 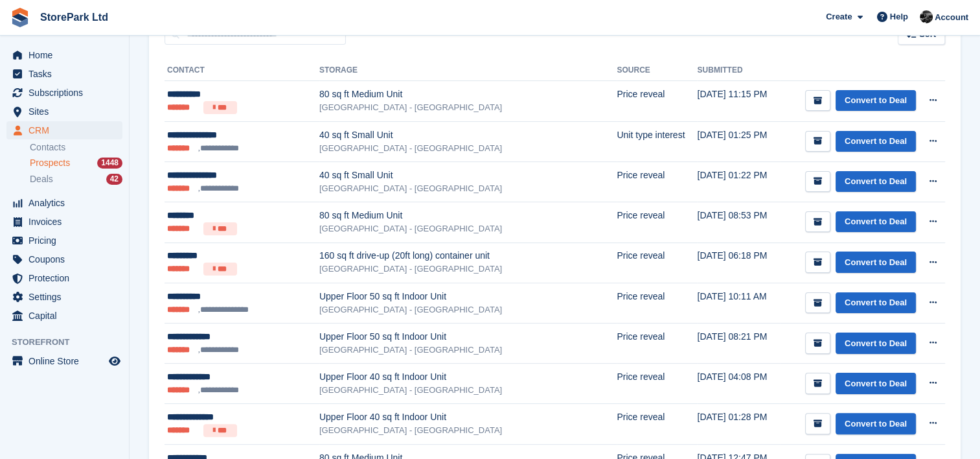 I want to click on span: Settings, so click(x=67, y=297).